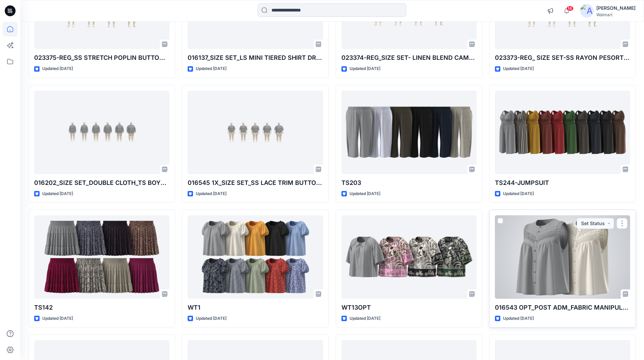  I want to click on p: TS203, so click(409, 183).